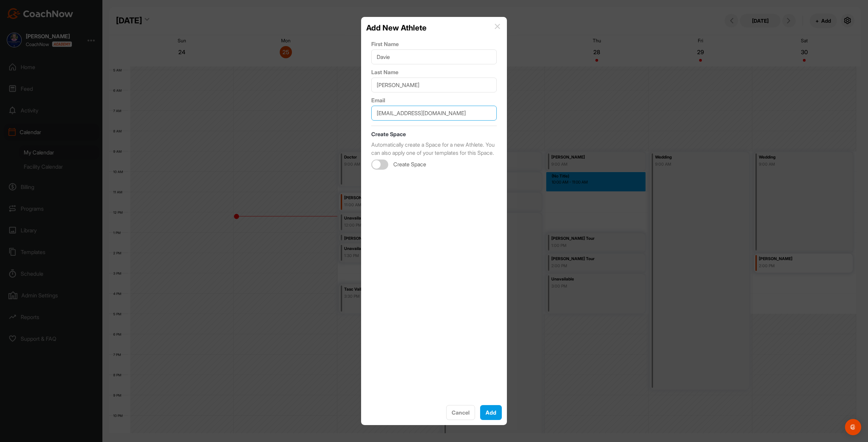  I want to click on button: Cancel, so click(460, 413).